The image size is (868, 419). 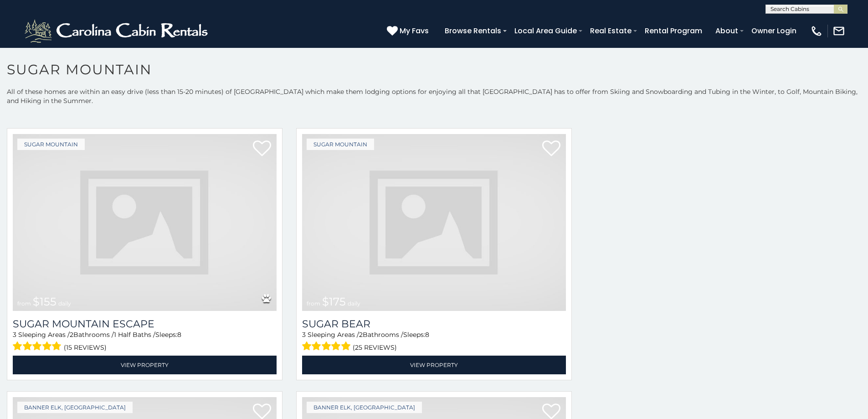 What do you see at coordinates (774, 31) in the screenshot?
I see `a: Owner Login` at bounding box center [774, 31].